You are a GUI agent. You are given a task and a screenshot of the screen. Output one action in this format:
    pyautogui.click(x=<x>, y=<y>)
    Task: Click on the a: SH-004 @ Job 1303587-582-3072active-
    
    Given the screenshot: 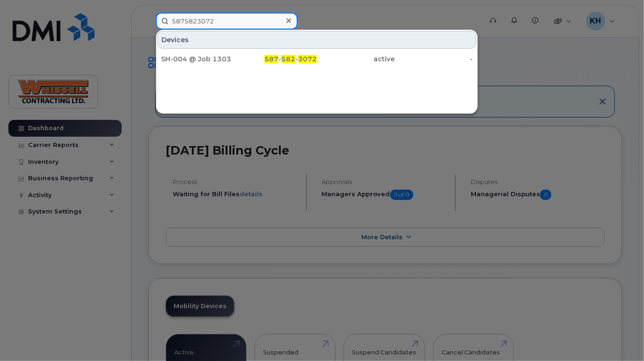 What is the action you would take?
    pyautogui.click(x=317, y=59)
    